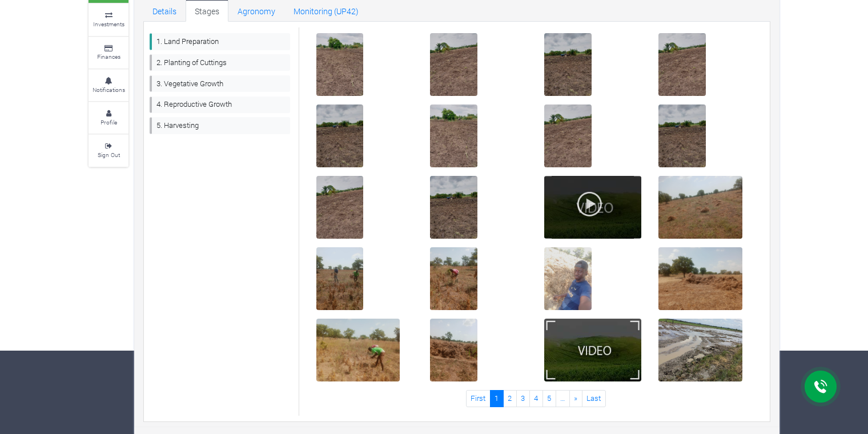 This screenshot has width=868, height=434. What do you see at coordinates (220, 125) in the screenshot?
I see `a: 5. Harvesting` at bounding box center [220, 125].